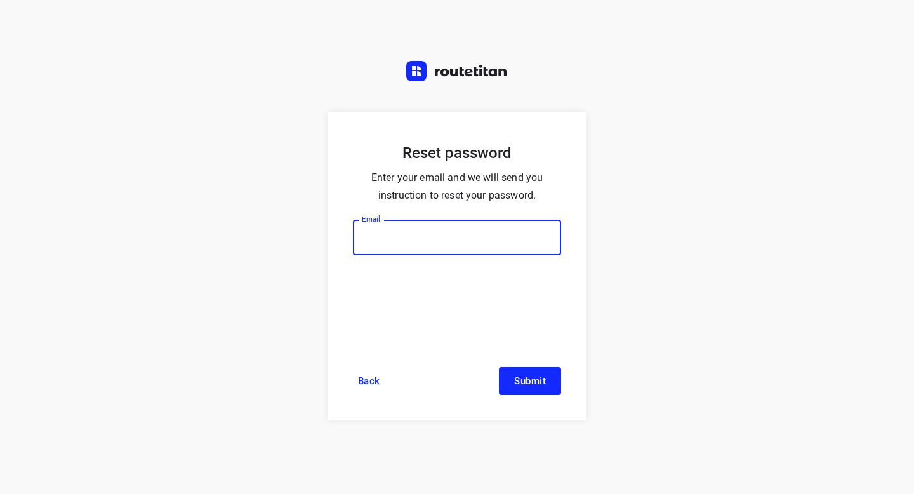  I want to click on span: Back, so click(369, 381).